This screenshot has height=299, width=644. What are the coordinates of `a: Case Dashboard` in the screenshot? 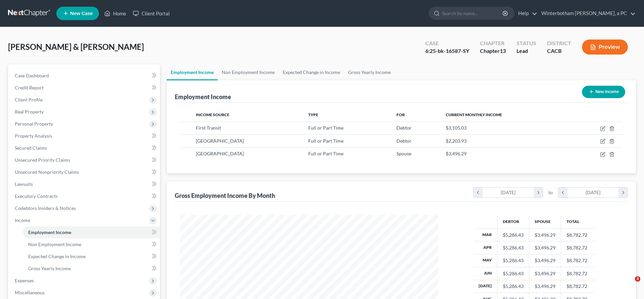 It's located at (85, 76).